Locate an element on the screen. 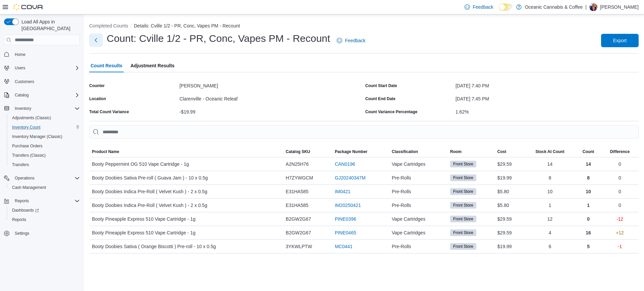 The image size is (644, 291). div: 1.62% is located at coordinates (547, 110).